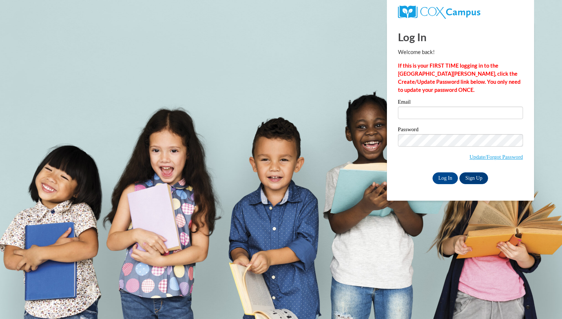 This screenshot has width=562, height=319. What do you see at coordinates (460, 12) in the screenshot?
I see `a: COX Campus` at bounding box center [460, 12].